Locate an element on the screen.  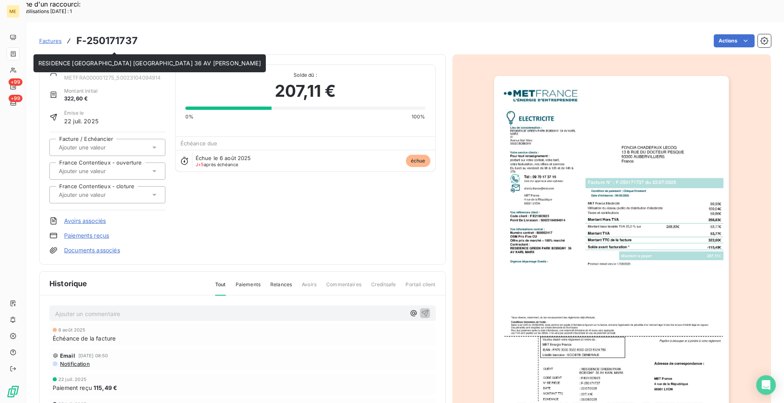
span: Solde dû : is located at coordinates (305, 75).